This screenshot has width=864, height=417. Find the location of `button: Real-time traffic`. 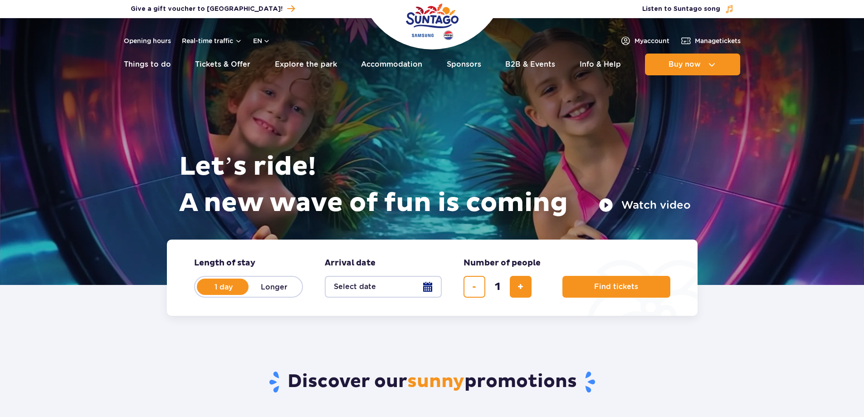

button: Real-time traffic is located at coordinates (212, 41).